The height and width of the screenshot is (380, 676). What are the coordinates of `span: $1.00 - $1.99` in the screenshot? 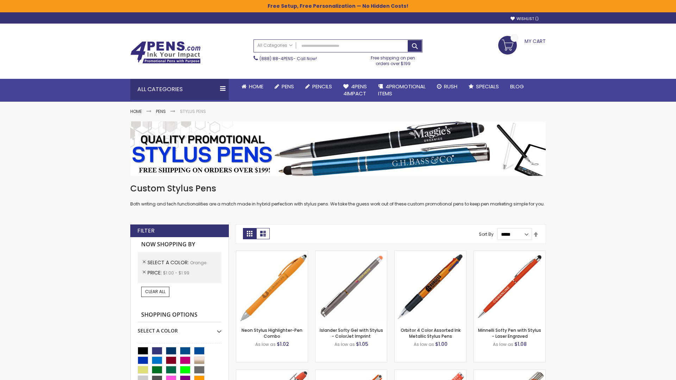 It's located at (176, 273).